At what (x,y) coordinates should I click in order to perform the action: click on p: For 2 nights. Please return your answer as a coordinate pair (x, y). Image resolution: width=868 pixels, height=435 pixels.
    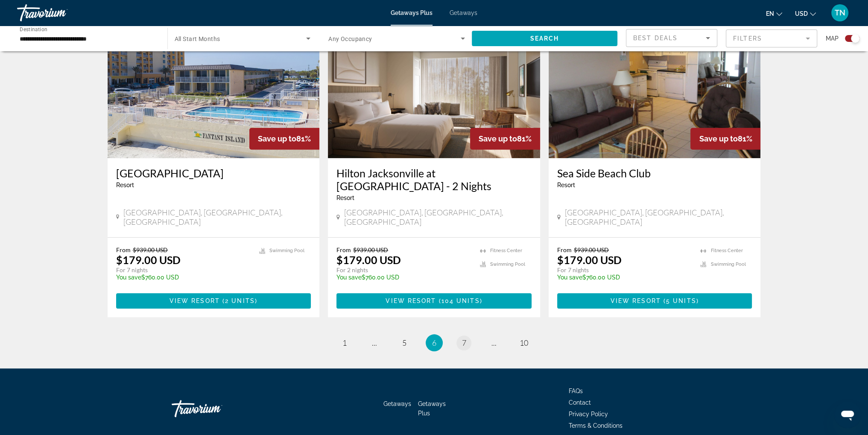
    Looking at the image, I should click on (404, 270).